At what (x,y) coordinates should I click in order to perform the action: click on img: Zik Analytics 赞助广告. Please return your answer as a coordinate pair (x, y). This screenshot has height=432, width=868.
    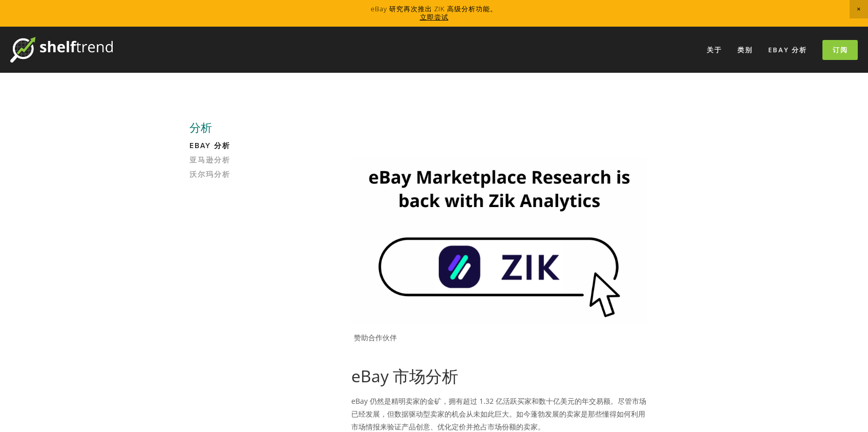
    Looking at the image, I should click on (500, 240).